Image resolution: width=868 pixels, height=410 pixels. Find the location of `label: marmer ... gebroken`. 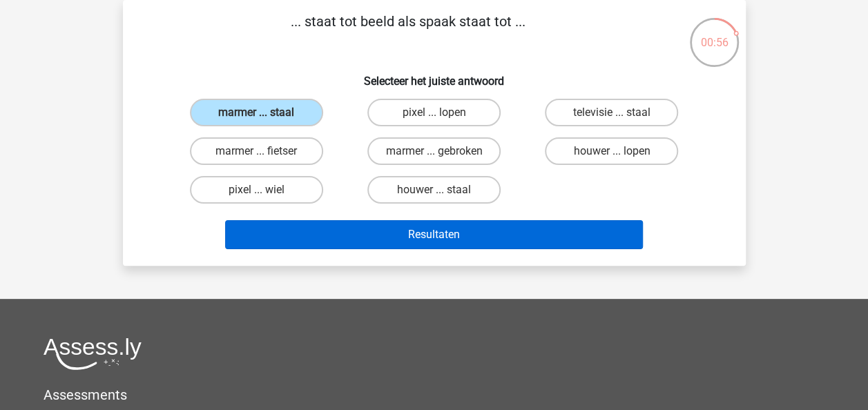

label: marmer ... gebroken is located at coordinates (433, 151).